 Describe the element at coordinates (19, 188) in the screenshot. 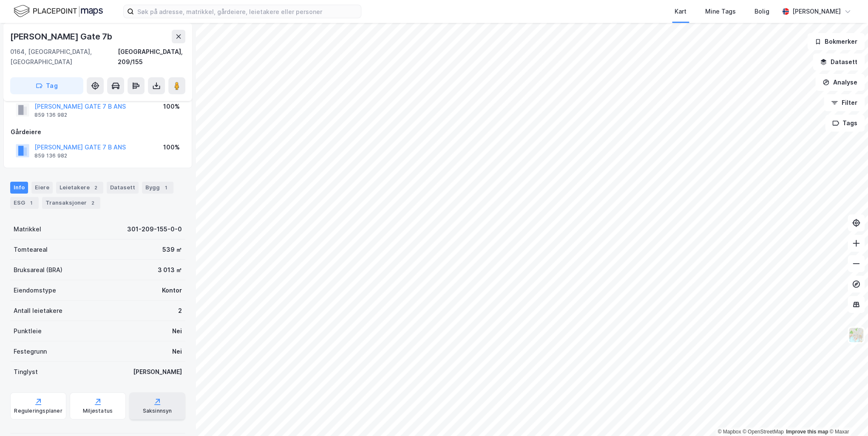

I see `div: Info` at that location.